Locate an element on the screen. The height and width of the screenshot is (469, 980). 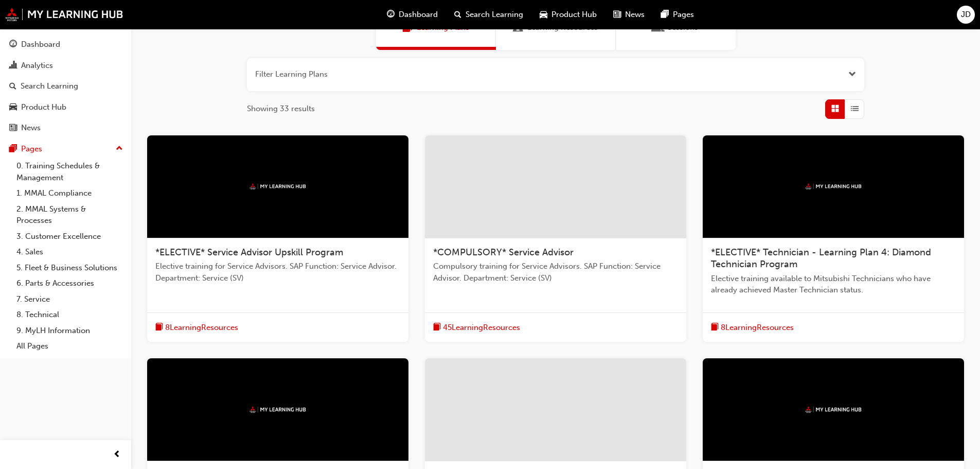
a: mmal*ELECTIVE* Technician - Learning Plan 4: Diamond Technician ProgramElective training availabl... is located at coordinates (834, 239).